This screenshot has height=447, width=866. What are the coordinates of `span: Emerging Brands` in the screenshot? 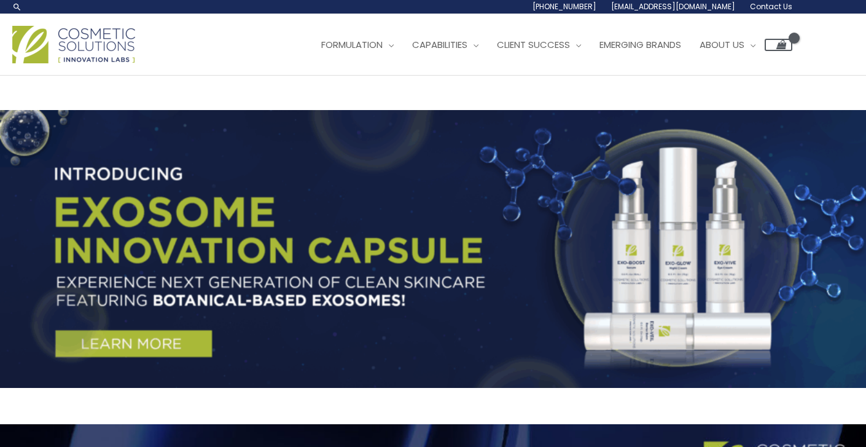 It's located at (640, 44).